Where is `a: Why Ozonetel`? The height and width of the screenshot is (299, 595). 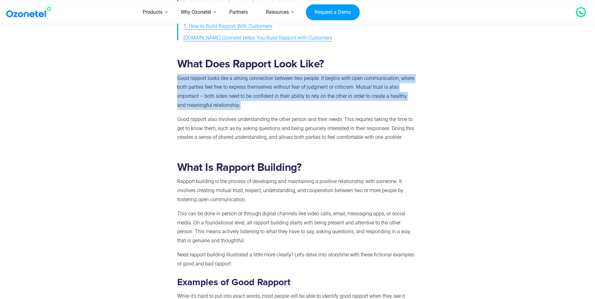 a: Why Ozonetel is located at coordinates (196, 12).